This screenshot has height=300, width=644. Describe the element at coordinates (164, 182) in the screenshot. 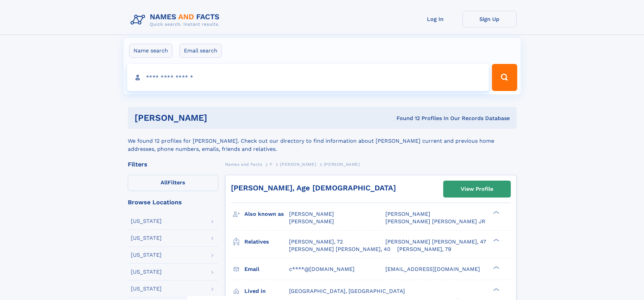

I see `span: All` at that location.